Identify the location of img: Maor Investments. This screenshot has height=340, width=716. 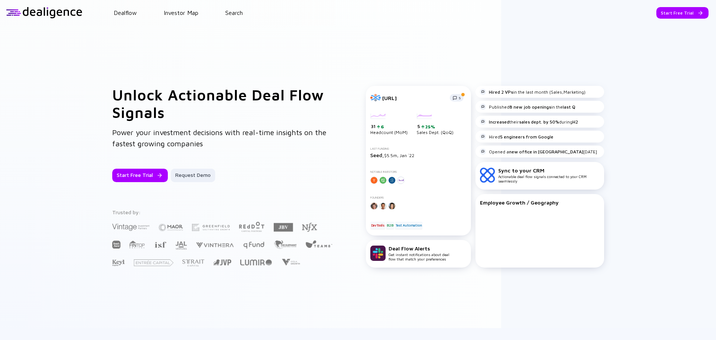
(171, 227).